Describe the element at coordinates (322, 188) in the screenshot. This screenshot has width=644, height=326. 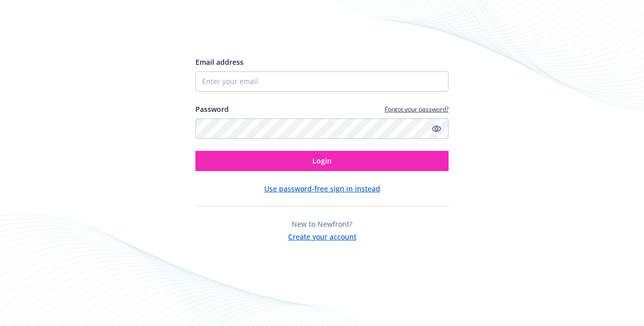
I see `button: Use password-free sign in instead` at that location.